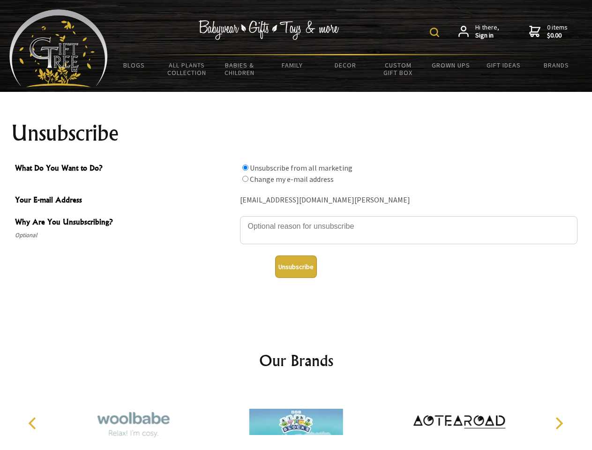  What do you see at coordinates (557, 31) in the screenshot?
I see `span: 0 items` at bounding box center [557, 31].